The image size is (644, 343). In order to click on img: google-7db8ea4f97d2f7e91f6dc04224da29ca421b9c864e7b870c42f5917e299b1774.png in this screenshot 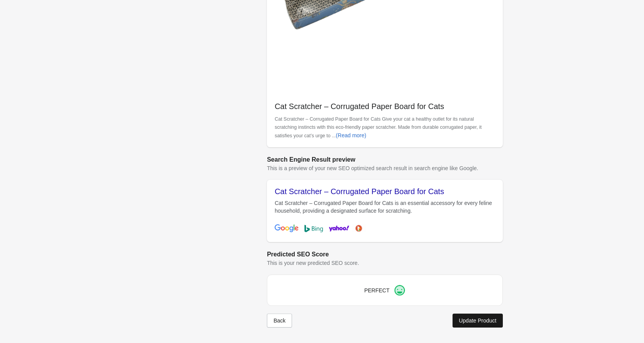, I will do `click(287, 228)`.